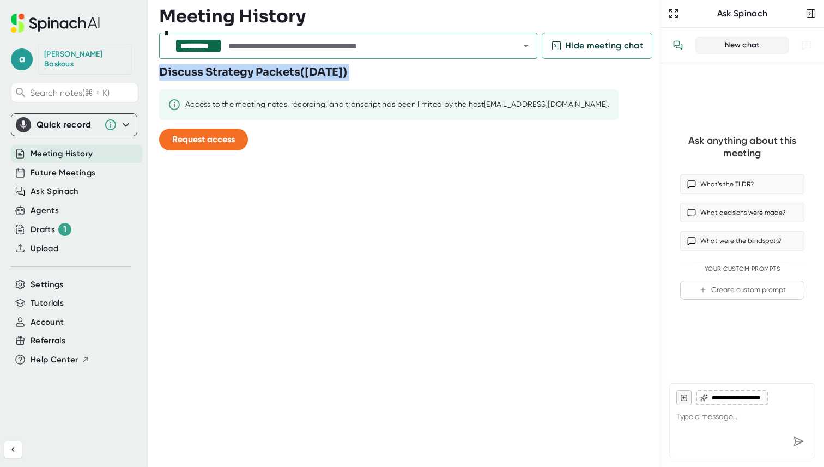 The height and width of the screenshot is (467, 824). I want to click on div: New chat, so click(742, 45).